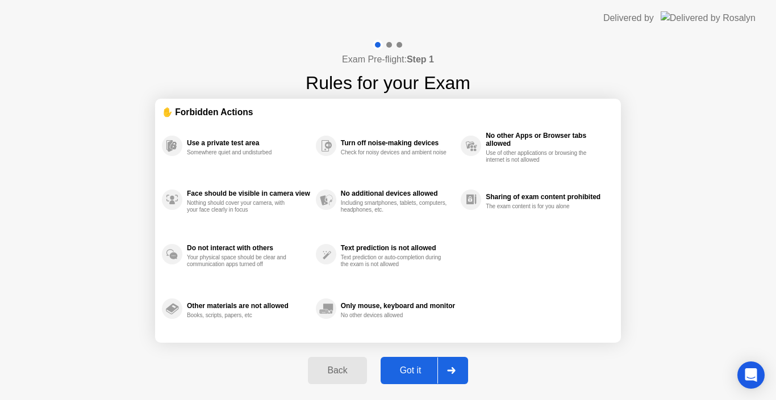 This screenshot has height=400, width=776. I want to click on div: Text prediction is not allowed, so click(398, 248).